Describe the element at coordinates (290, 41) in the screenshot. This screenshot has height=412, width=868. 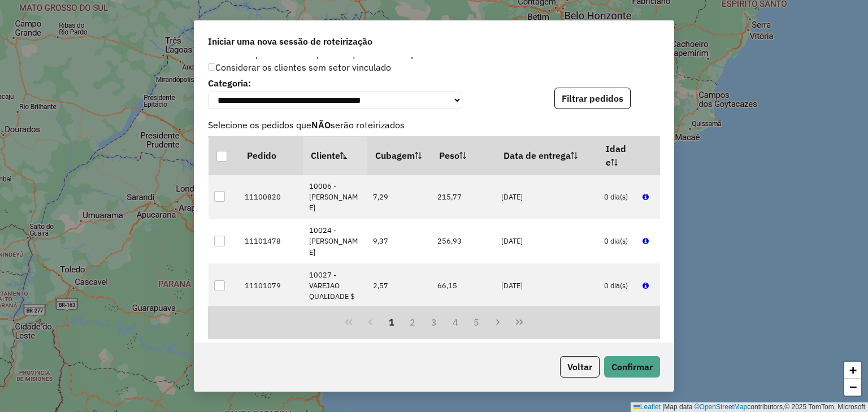
I see `span: Iniciar uma nova sessão de roteirização` at that location.